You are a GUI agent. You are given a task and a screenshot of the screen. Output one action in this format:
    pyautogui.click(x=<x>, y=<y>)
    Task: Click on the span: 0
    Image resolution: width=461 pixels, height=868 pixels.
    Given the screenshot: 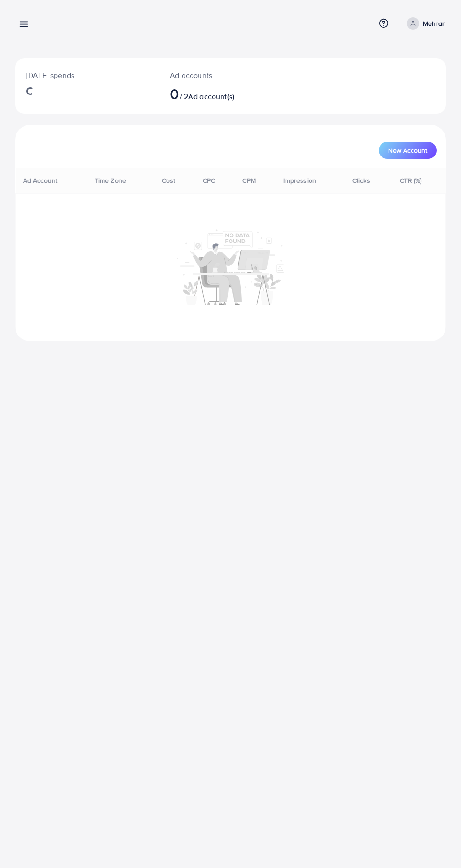 What is the action you would take?
    pyautogui.click(x=175, y=94)
    